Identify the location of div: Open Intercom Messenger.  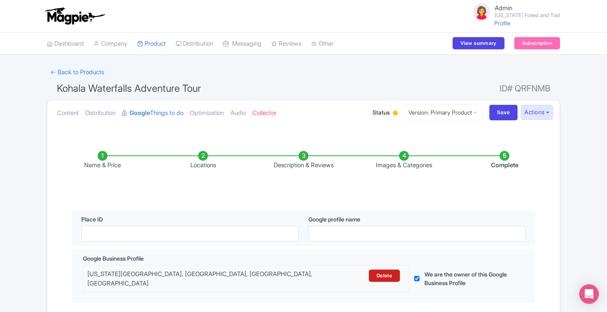
(589, 295).